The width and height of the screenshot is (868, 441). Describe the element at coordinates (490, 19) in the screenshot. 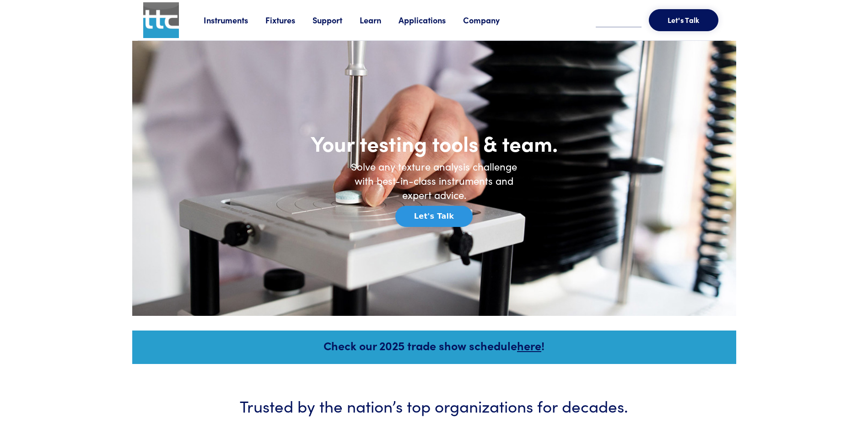

I see `a: Company` at that location.